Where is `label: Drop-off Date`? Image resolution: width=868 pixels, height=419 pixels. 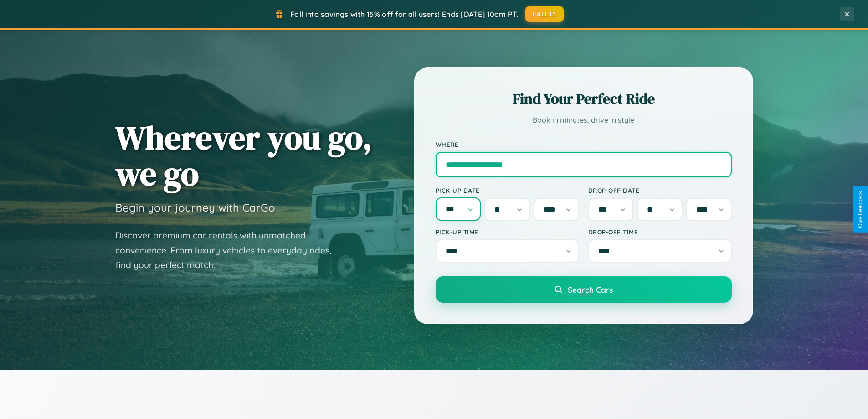
label: Drop-off Date is located at coordinates (660, 190).